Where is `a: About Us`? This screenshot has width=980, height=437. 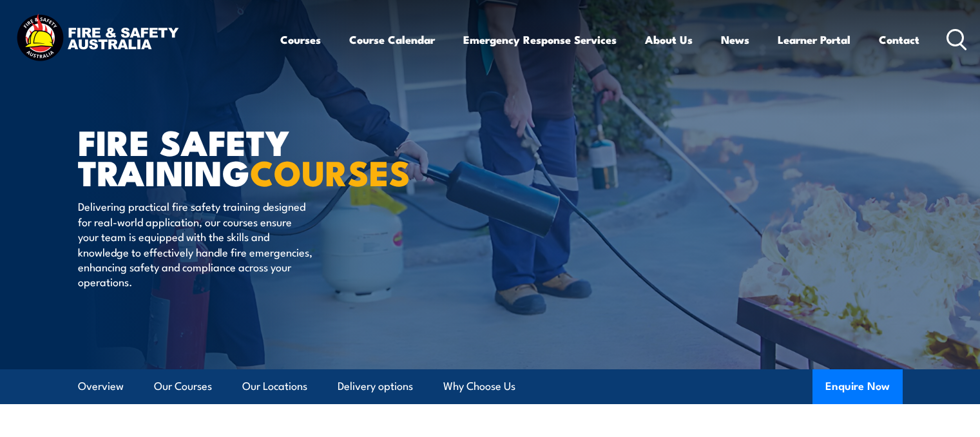 a: About Us is located at coordinates (669, 40).